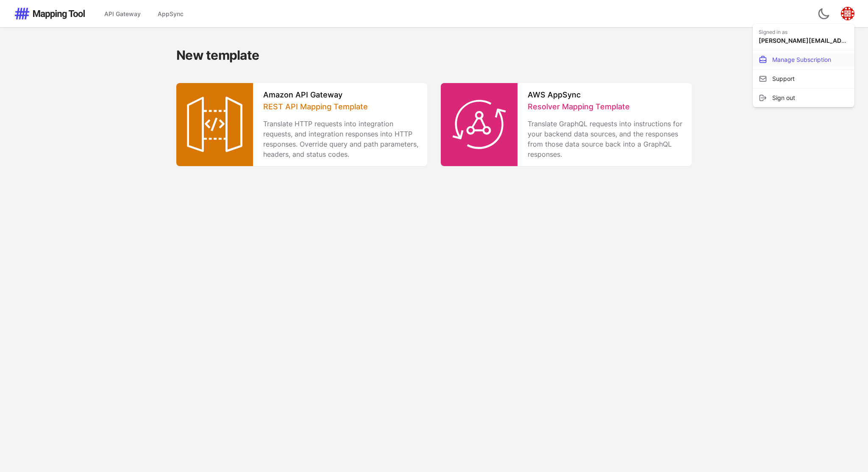  Describe the element at coordinates (579, 107) in the screenshot. I see `span: Resolver Mapping Template` at that location.